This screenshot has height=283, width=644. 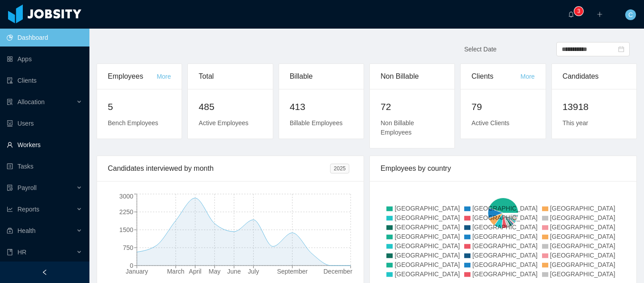 What do you see at coordinates (44, 145) in the screenshot?
I see `a: icon: userWorkers` at bounding box center [44, 145].